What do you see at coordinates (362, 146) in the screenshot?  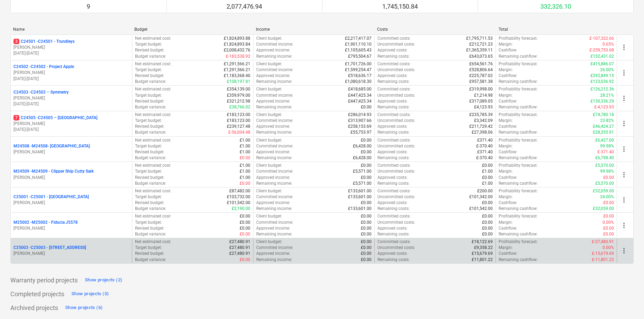 I see `p: £6,428.00` at bounding box center [362, 146].